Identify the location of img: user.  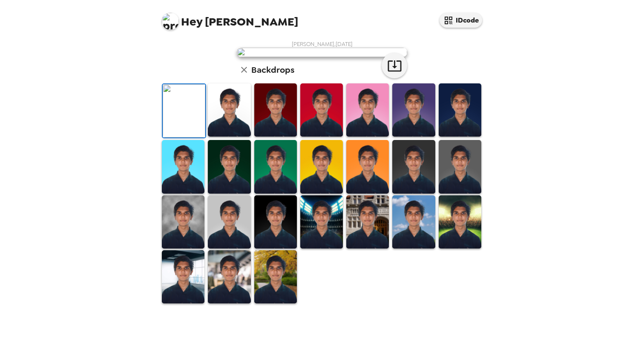
(322, 53).